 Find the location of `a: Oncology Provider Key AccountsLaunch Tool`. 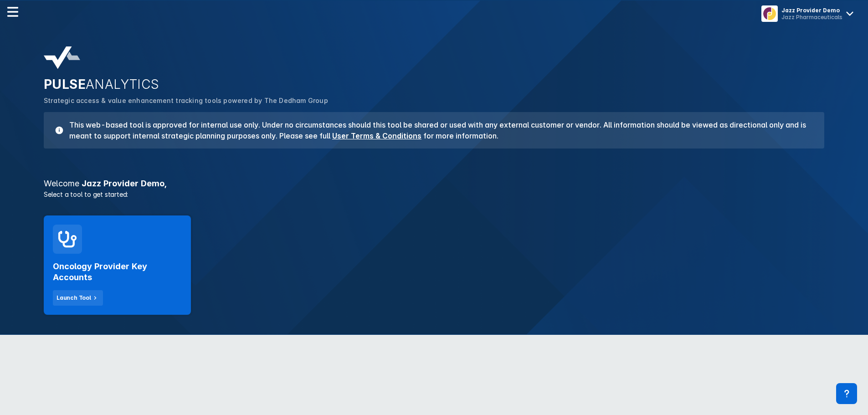

a: Oncology Provider Key AccountsLaunch Tool is located at coordinates (117, 265).